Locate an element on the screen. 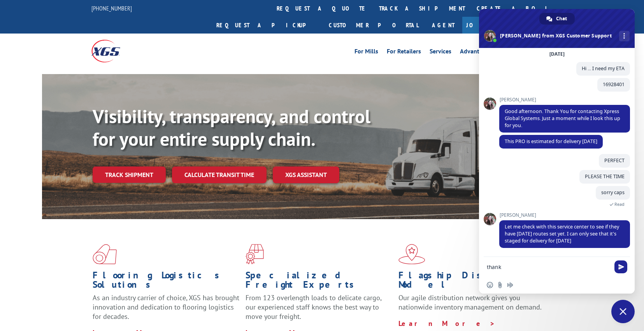 This screenshot has width=644, height=331. span: Read is located at coordinates (620, 204).